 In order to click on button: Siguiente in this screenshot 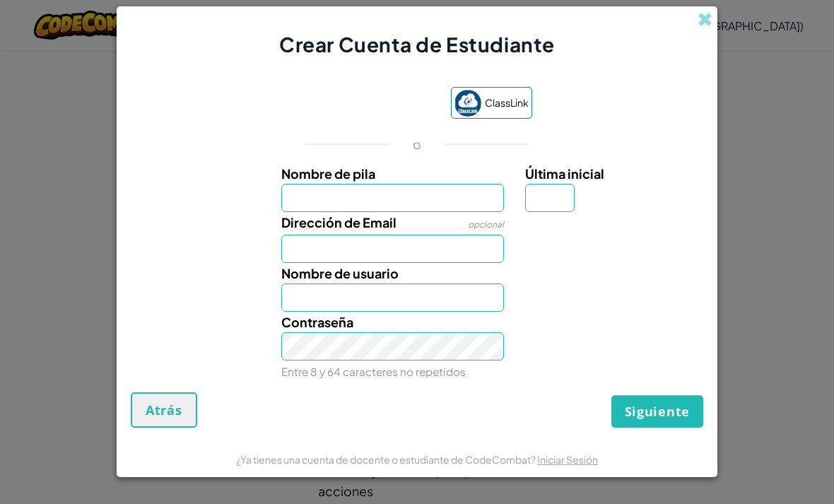, I will do `click(657, 411)`.